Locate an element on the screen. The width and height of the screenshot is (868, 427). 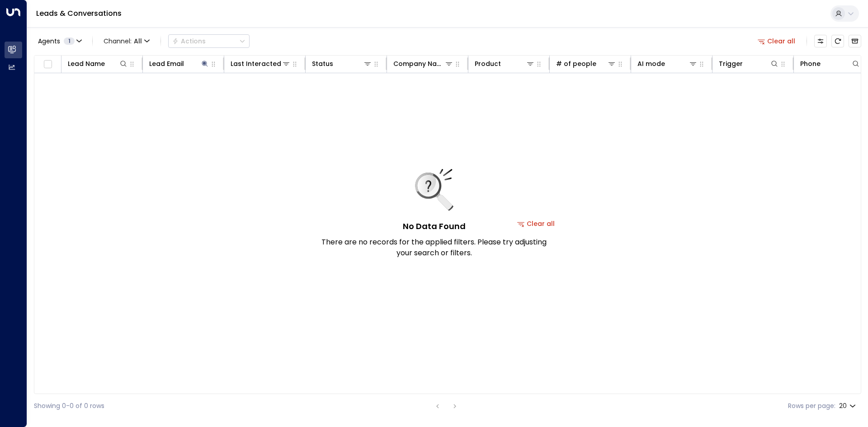
span: Channel: is located at coordinates (126, 41).